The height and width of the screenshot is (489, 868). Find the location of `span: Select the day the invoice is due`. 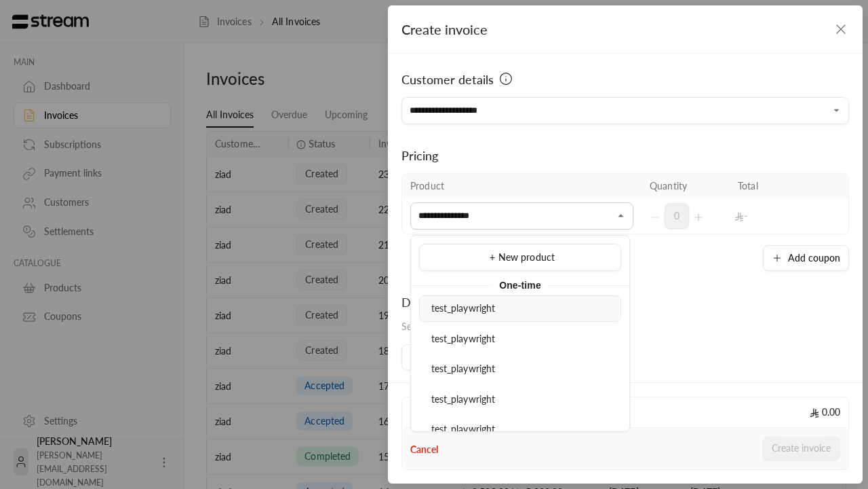

span: Select the day the invoice is due is located at coordinates (469, 325).